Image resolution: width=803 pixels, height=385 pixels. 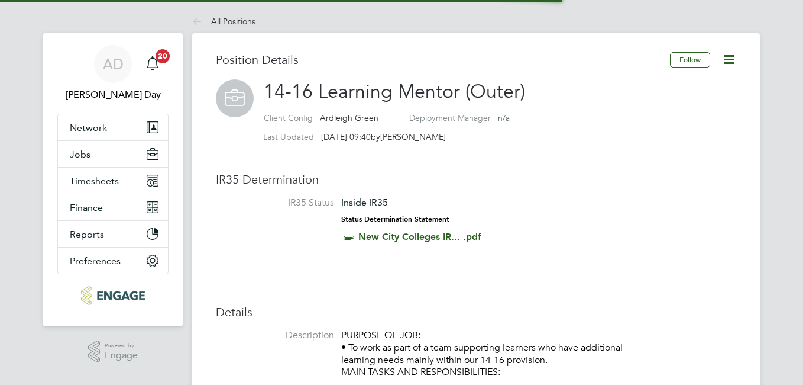 What do you see at coordinates (288, 118) in the screenshot?
I see `label: Client Config` at bounding box center [288, 118].